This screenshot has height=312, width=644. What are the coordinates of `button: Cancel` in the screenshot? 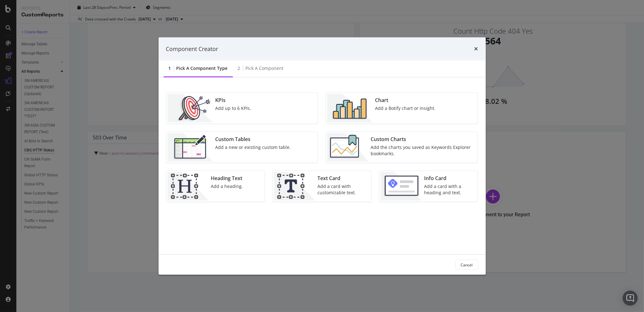 It's located at (467, 265).